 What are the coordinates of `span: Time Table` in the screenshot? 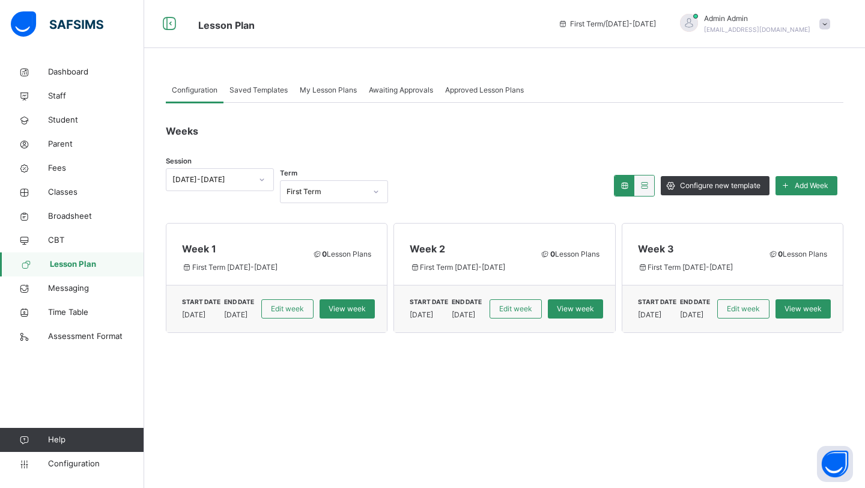 It's located at (96, 313).